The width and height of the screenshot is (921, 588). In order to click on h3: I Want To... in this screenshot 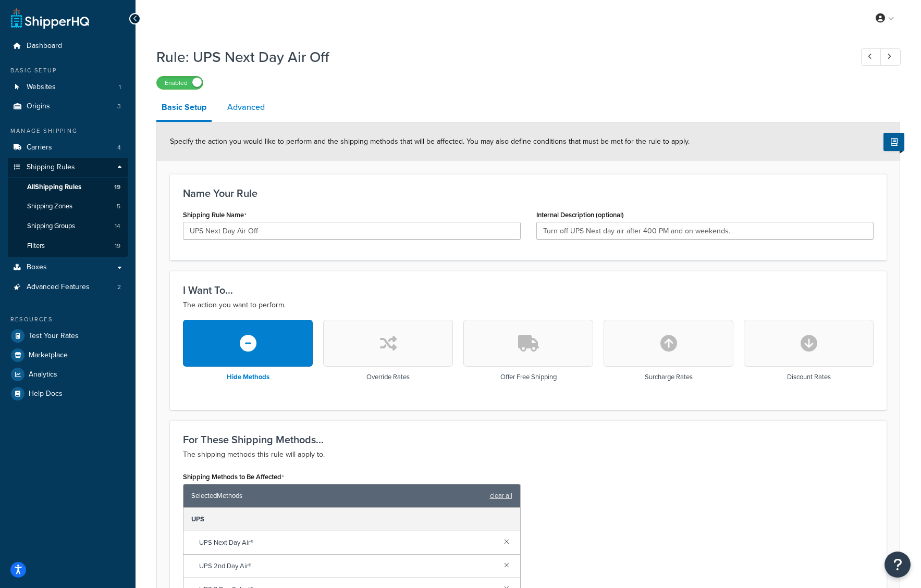, I will do `click(528, 291)`.